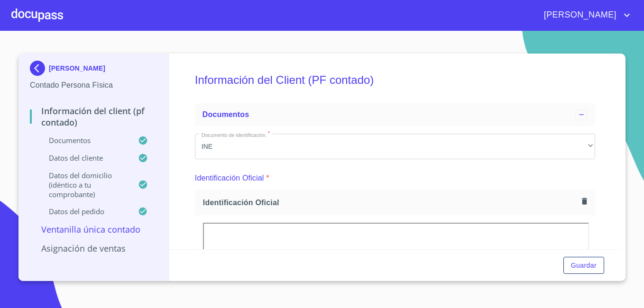 This screenshot has height=308, width=644. What do you see at coordinates (584, 265) in the screenshot?
I see `span: Guardar` at bounding box center [584, 265].